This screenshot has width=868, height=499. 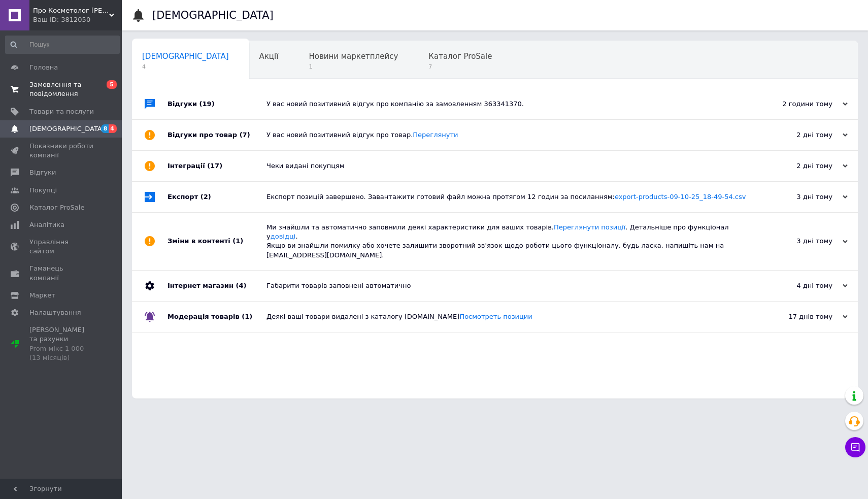 I want to click on div: Ваш ID: 3812050, so click(x=77, y=20).